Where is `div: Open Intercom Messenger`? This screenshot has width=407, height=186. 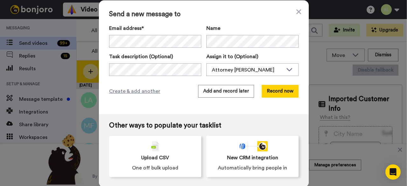
div: Open Intercom Messenger is located at coordinates (393, 172).